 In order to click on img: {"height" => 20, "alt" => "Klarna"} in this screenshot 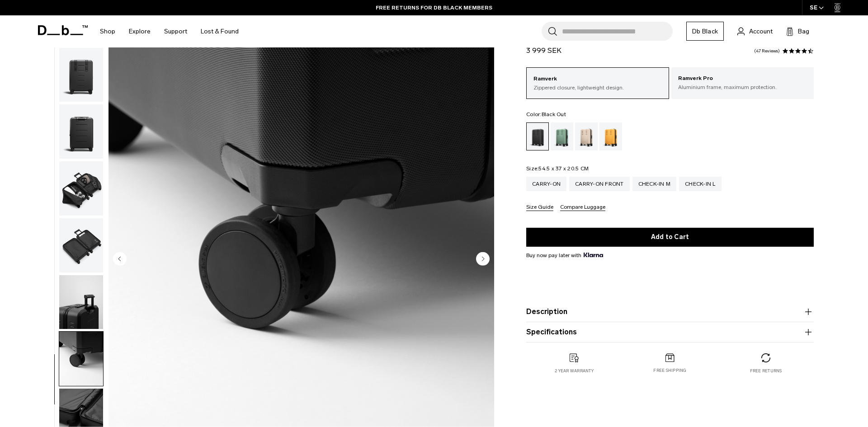, I will do `click(593, 255)`.